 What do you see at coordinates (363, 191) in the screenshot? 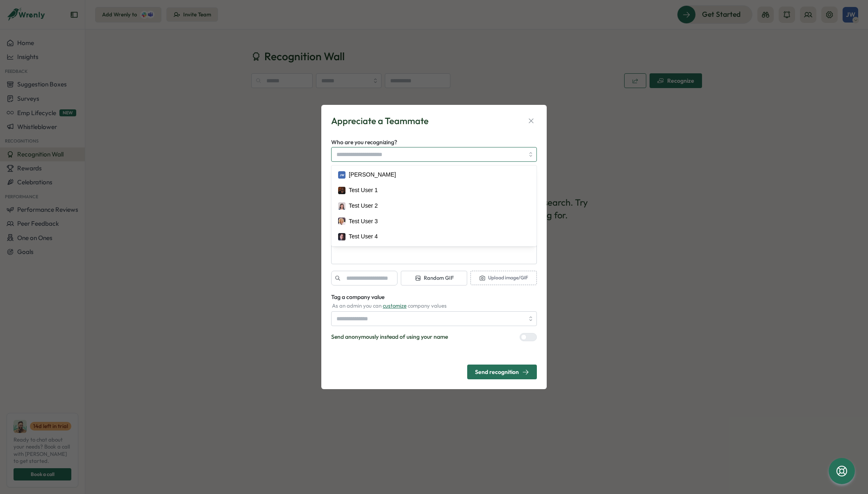
I see `div: Test User 1` at bounding box center [363, 191].